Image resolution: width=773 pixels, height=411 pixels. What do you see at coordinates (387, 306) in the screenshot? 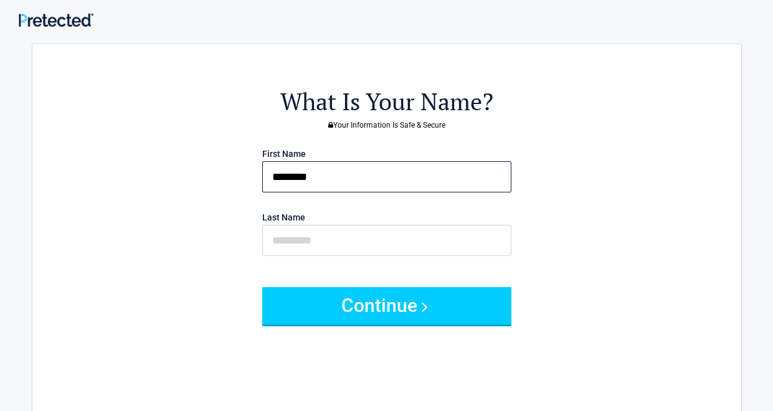
I see `button: Continue` at bounding box center [387, 306].